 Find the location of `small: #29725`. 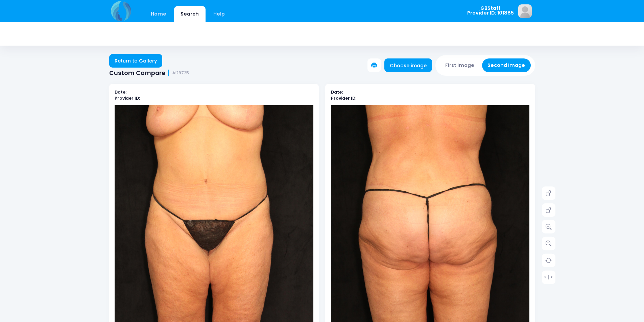

small: #29725 is located at coordinates (180, 73).